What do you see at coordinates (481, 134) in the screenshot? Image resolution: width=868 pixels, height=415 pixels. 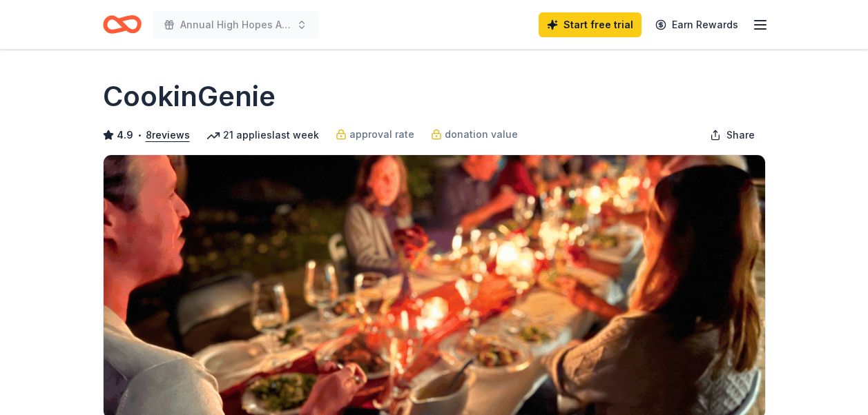 I see `span: donation value` at bounding box center [481, 134].